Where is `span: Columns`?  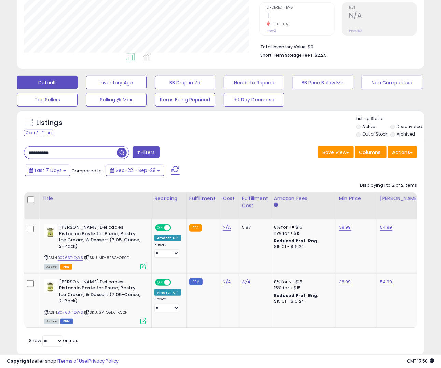 span: Columns is located at coordinates (369, 152).